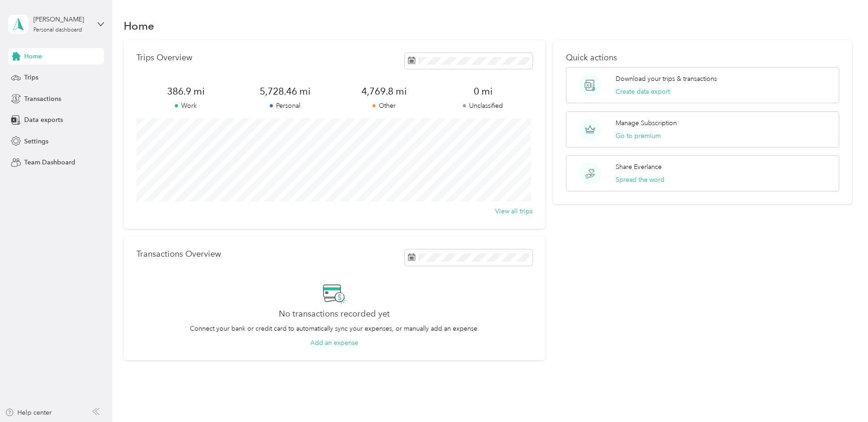 This screenshot has width=868, height=422. Describe the element at coordinates (139, 26) in the screenshot. I see `h1: Home` at that location.